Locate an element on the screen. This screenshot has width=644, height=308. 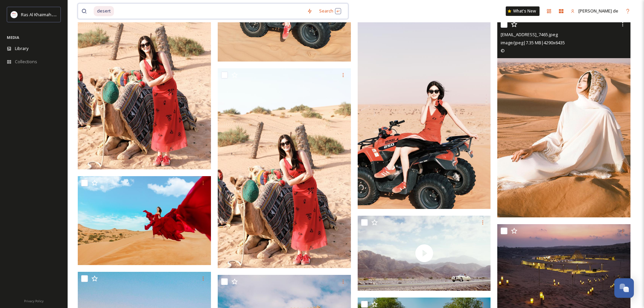
img: Ras Al Khaimah Destination Photo Shoot 2023 (74).jpg is located at coordinates (145, 221).